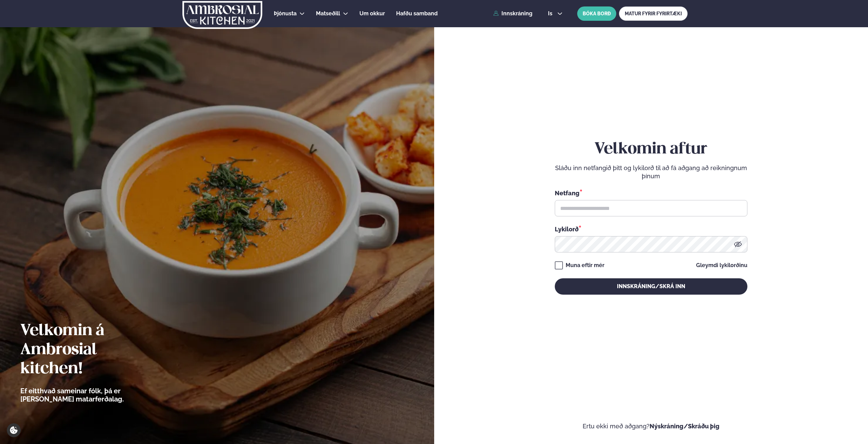  What do you see at coordinates (417, 14) in the screenshot?
I see `a: Hafðu samband` at bounding box center [417, 14].